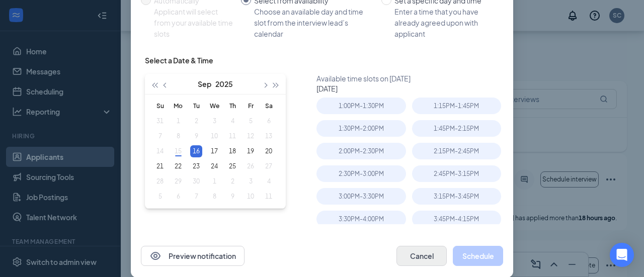 The image size is (644, 277). Describe the element at coordinates (178, 166) in the screenshot. I see `div: 22` at that location.